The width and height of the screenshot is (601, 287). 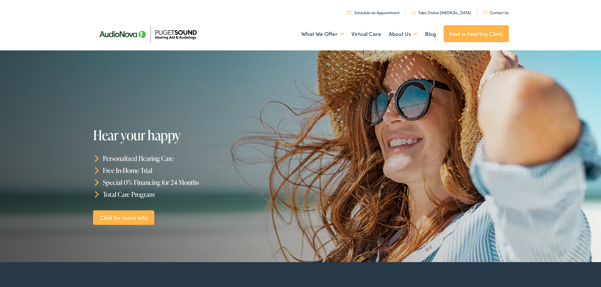 What do you see at coordinates (198, 194) in the screenshot?
I see `li: Total Care Program` at bounding box center [198, 194].